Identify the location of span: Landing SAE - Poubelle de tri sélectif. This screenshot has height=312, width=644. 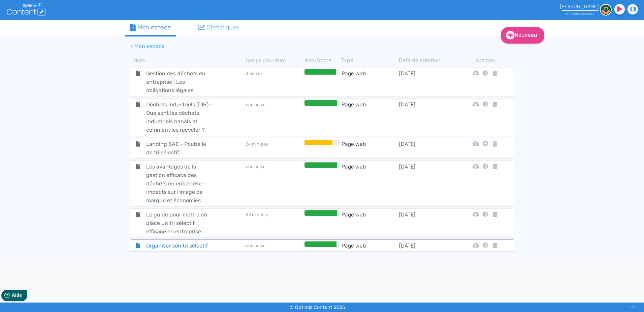
(179, 148).